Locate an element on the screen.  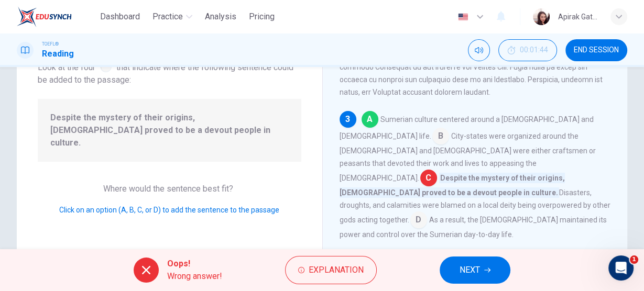
a: EduSynch logo is located at coordinates (56, 17).